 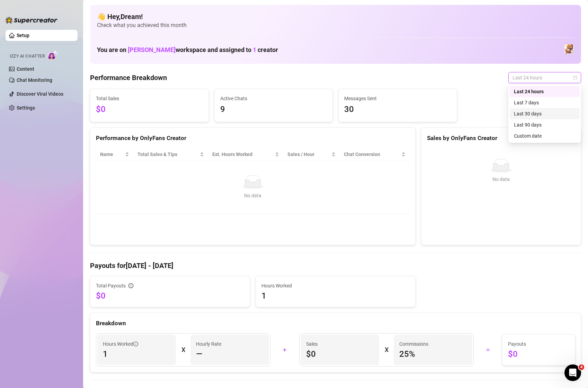 I want to click on div: Last 7 days, so click(x=545, y=103).